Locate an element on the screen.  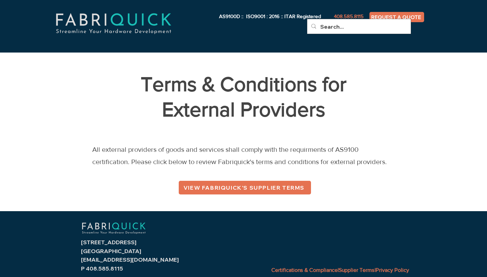
input: Search... is located at coordinates (358, 27).